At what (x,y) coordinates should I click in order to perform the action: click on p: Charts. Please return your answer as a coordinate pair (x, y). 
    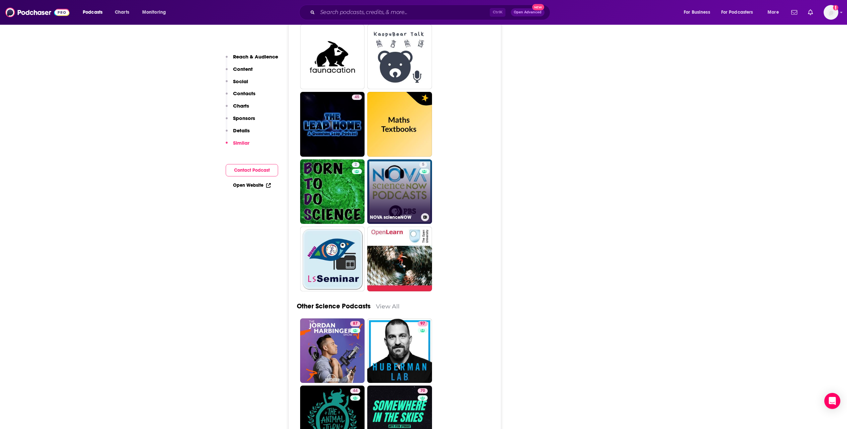
    Looking at the image, I should click on (241, 106).